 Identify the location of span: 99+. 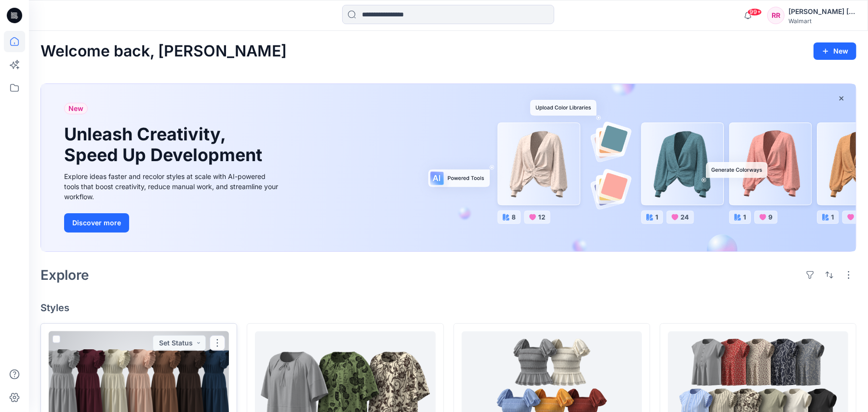
(754, 12).